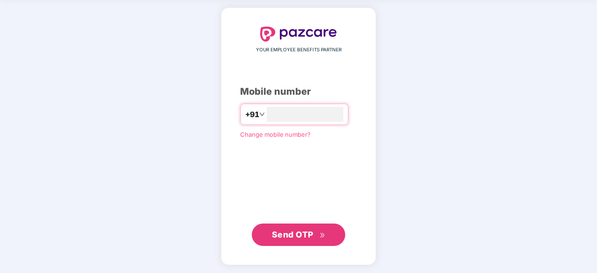 The width and height of the screenshot is (597, 273). Describe the element at coordinates (252, 114) in the screenshot. I see `span: +91` at that location.